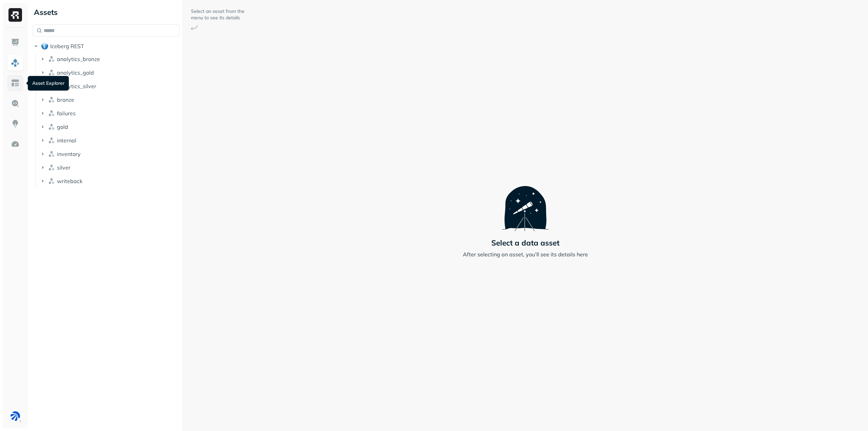 Image resolution: width=868 pixels, height=431 pixels. I want to click on img: Assets, so click(16, 63).